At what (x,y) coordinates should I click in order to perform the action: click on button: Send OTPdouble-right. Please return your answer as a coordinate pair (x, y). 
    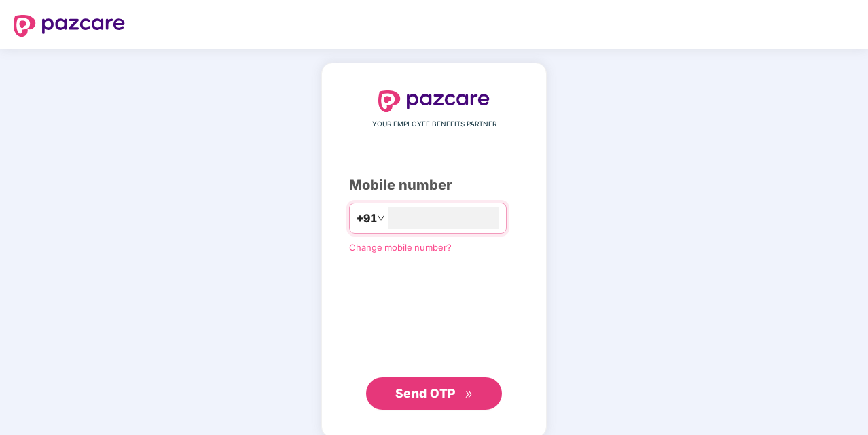
    Looking at the image, I should click on (434, 393).